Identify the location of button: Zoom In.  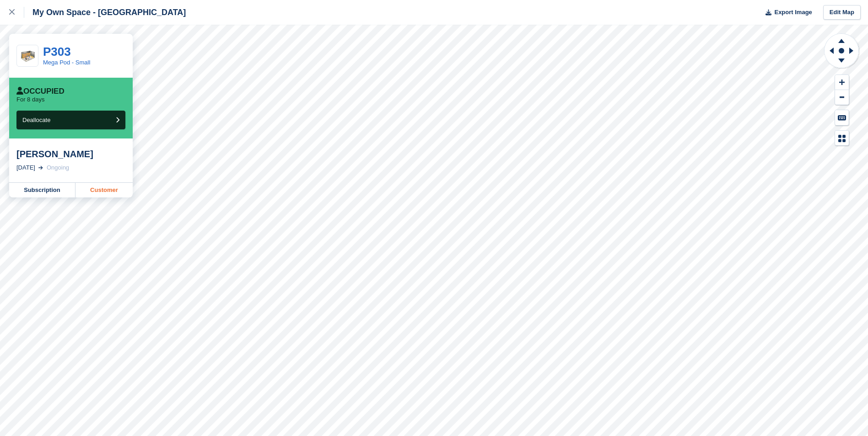
(842, 82).